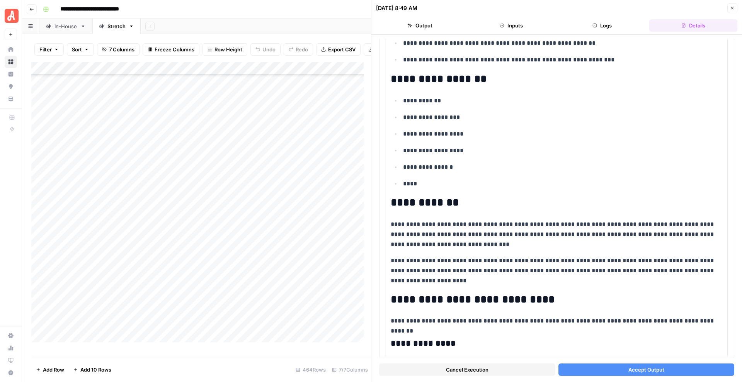  Describe the element at coordinates (467, 370) in the screenshot. I see `span: Cancel Execution` at that location.